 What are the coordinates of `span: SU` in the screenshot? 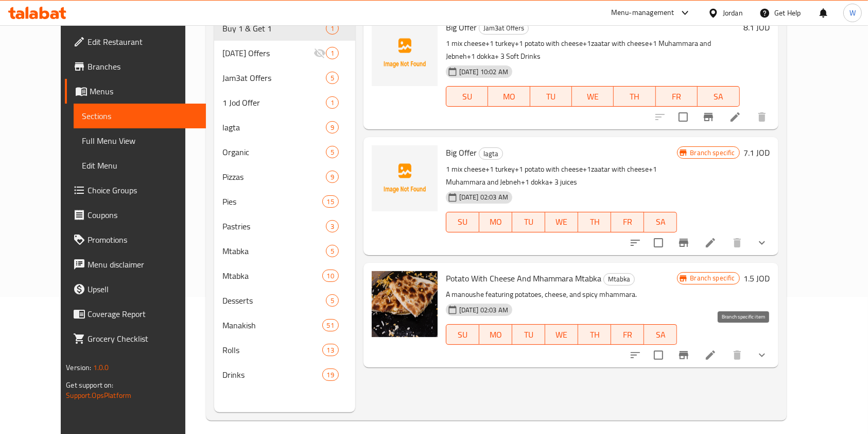 It's located at (463, 221).